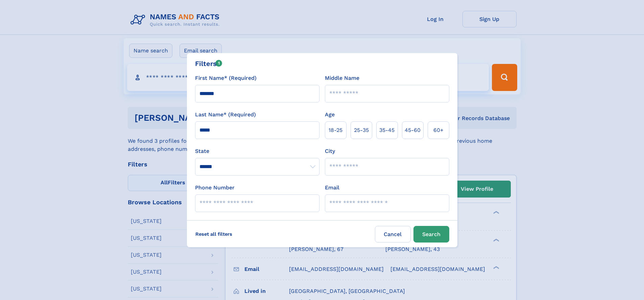 The height and width of the screenshot is (300, 644). Describe the element at coordinates (225, 115) in the screenshot. I see `label: Last Name* (Required)` at that location.